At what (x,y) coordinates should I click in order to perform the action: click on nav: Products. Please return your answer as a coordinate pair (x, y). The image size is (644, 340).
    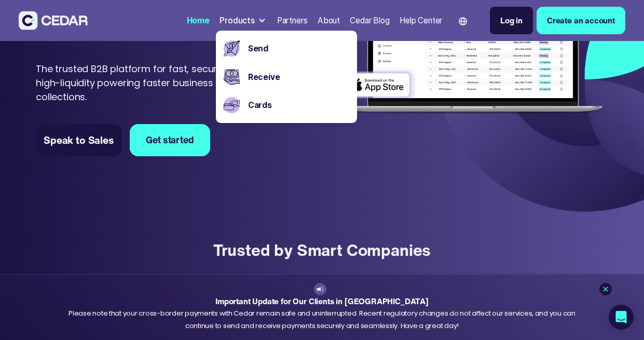
    Looking at the image, I should click on (286, 77).